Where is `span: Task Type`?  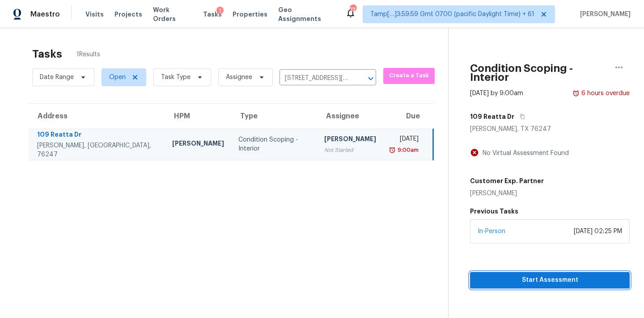
span: Task Type is located at coordinates (176, 77).